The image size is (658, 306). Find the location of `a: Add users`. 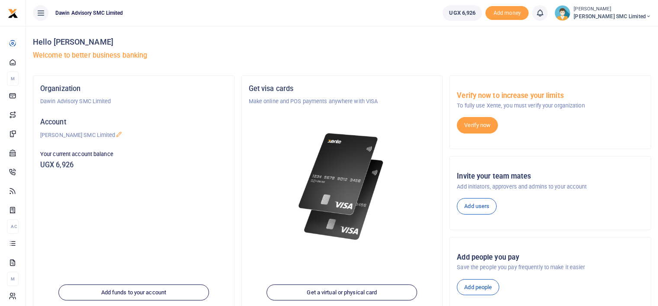

a: Add users is located at coordinates (477, 206).